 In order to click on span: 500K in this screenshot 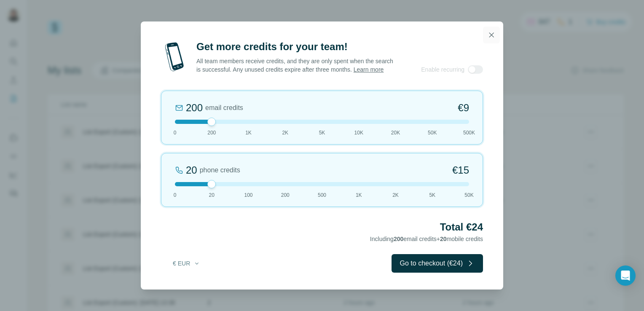, I will do `click(469, 133)`.